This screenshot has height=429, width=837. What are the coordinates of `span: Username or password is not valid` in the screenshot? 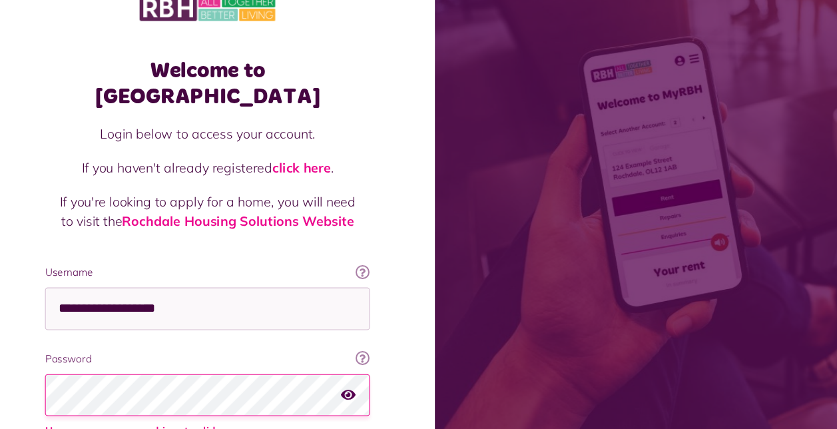 It's located at (209, 421).